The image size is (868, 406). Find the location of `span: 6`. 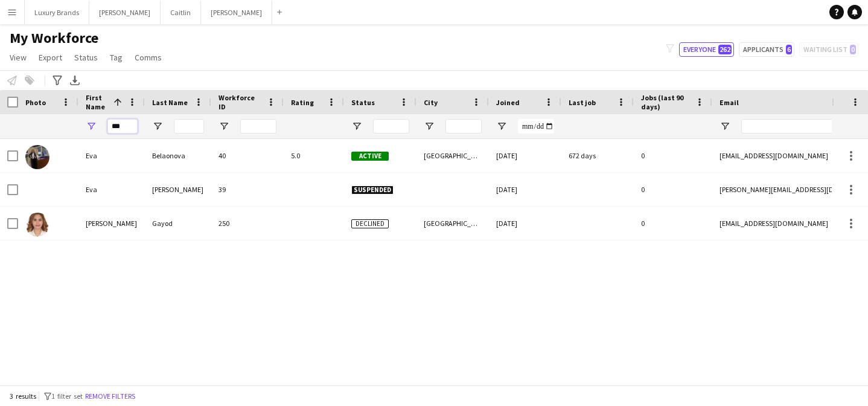

span: 6 is located at coordinates (789, 50).